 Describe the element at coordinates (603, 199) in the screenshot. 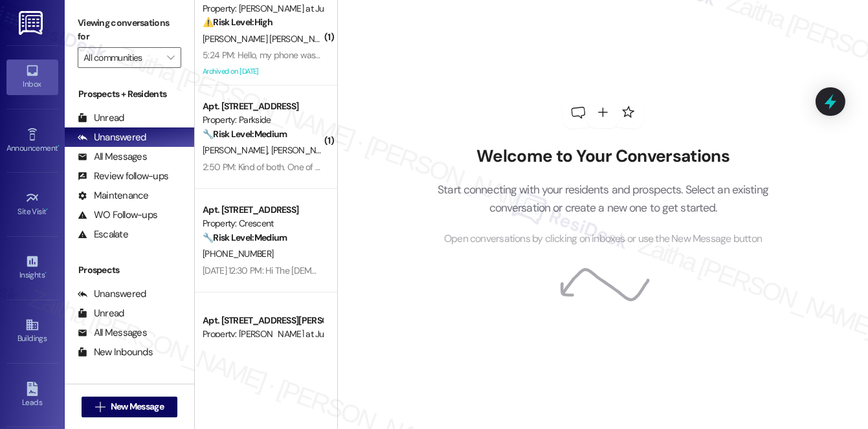

I see `p: Start connecting with your residents and prospects. Select an existing conversation or create a n...` at that location.